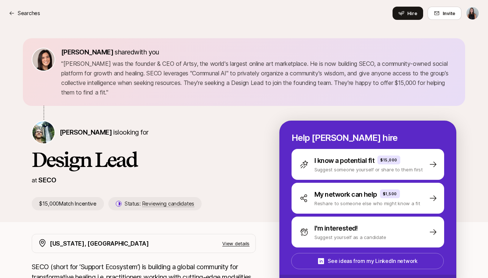  What do you see at coordinates (372, 262) in the screenshot?
I see `p: See ideas from my LinkedIn network` at bounding box center [372, 262].